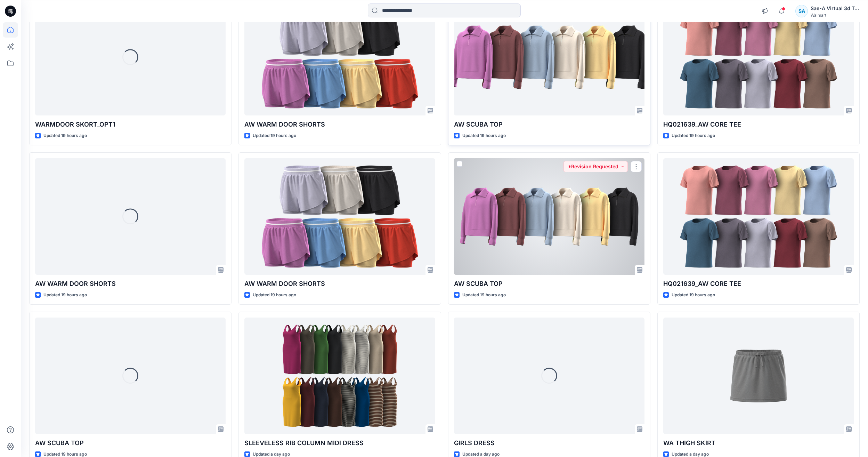 This screenshot has width=868, height=457. What do you see at coordinates (758, 376) in the screenshot?
I see `a: WA THIGH SKIRT` at bounding box center [758, 376].